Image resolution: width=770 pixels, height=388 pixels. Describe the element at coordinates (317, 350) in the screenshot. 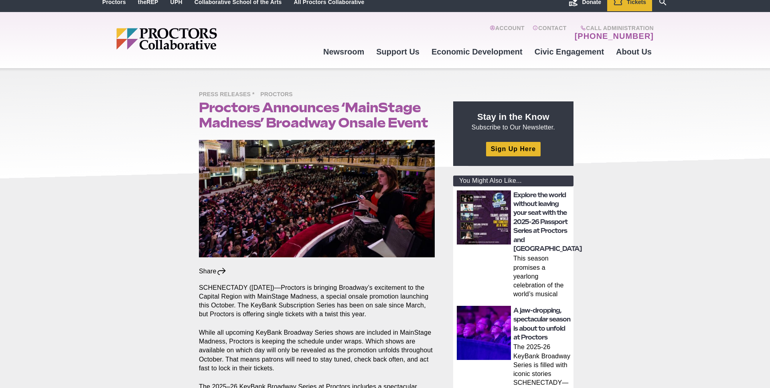

I see `p: While all upcoming KeyBank Broadway Series shows are included in MainStage Madness, Proctors is k...` at that location.